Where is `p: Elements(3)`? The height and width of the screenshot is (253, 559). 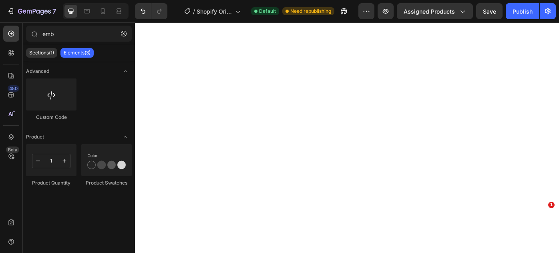
p: Elements(3) is located at coordinates (77, 53).